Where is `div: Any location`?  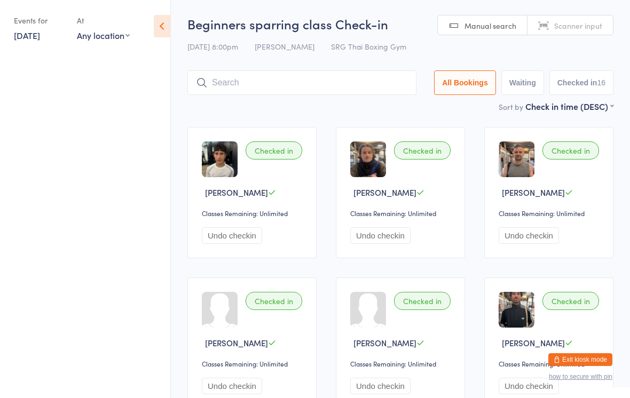 div: Any location is located at coordinates (103, 35).